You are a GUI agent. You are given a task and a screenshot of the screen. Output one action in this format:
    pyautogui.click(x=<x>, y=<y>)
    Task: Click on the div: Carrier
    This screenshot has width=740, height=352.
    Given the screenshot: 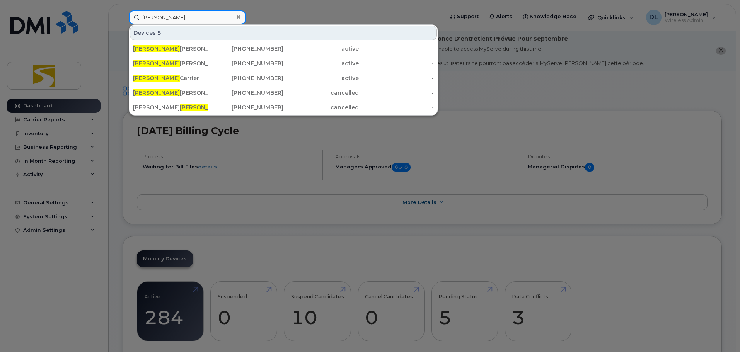 What is the action you would take?
    pyautogui.click(x=170, y=78)
    